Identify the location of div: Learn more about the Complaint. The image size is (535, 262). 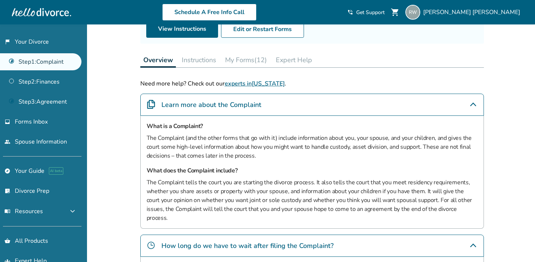
(312, 105).